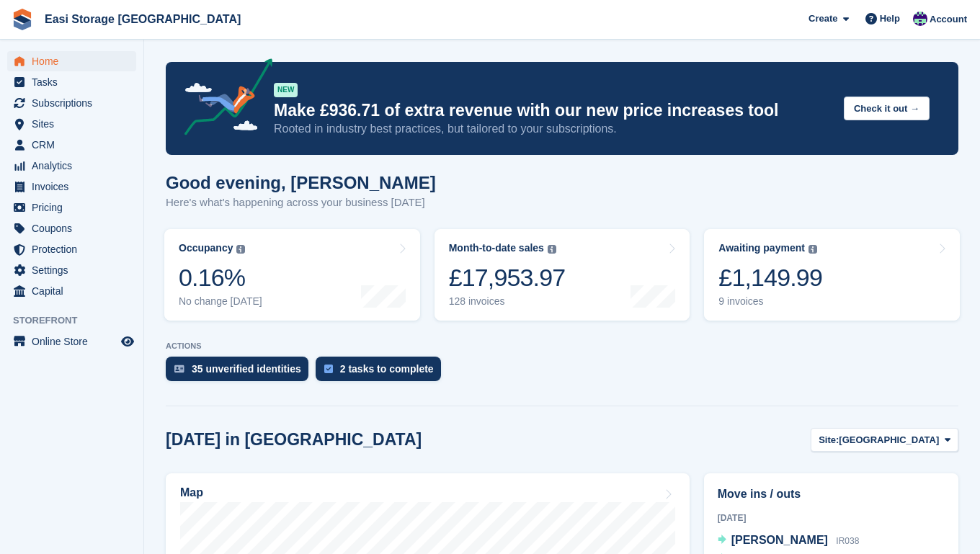  Describe the element at coordinates (286, 90) in the screenshot. I see `div: NEW` at that location.